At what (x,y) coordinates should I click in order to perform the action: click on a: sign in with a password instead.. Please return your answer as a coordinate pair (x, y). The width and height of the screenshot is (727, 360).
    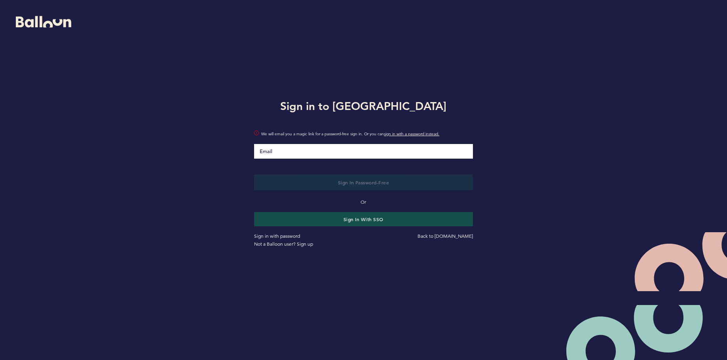
    Looking at the image, I should click on (412, 134).